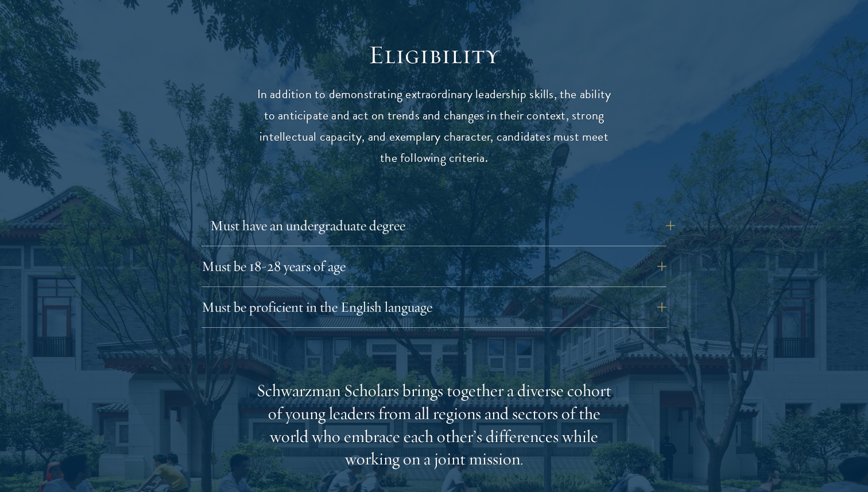  Describe the element at coordinates (443, 226) in the screenshot. I see `button: Must have an undergraduate degree` at that location.